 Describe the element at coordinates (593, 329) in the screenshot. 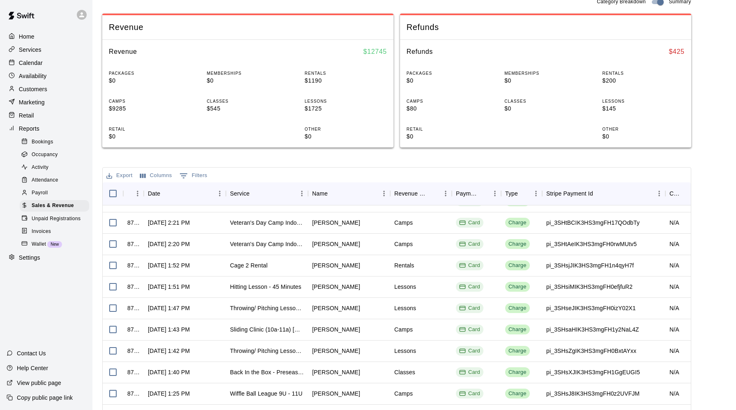

I see `div: pi_3SHsaHIK3HS3mgFH1y2NaL4Z` at that location.